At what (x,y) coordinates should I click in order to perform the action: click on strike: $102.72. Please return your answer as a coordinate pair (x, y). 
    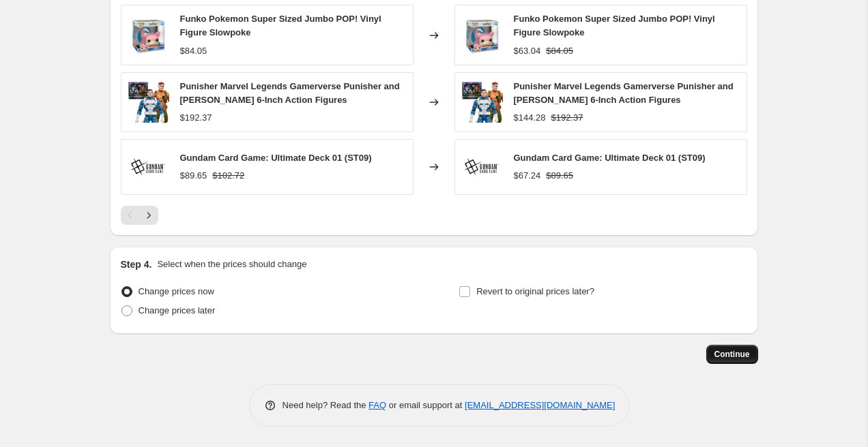
    Looking at the image, I should click on (228, 175).